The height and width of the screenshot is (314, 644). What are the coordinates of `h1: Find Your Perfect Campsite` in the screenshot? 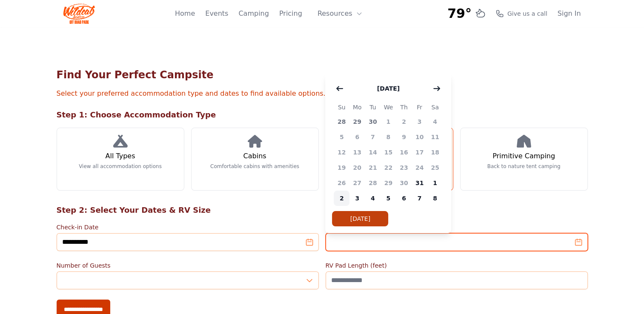 It's located at (322, 75).